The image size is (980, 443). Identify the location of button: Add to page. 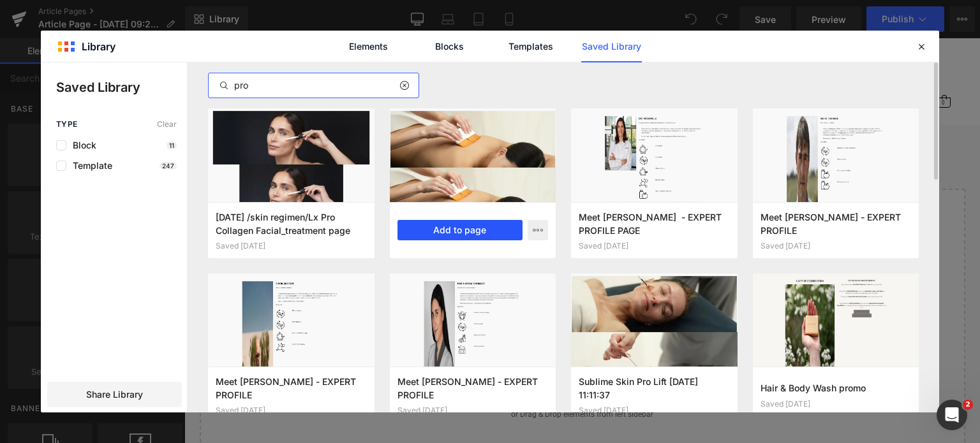
(460, 230).